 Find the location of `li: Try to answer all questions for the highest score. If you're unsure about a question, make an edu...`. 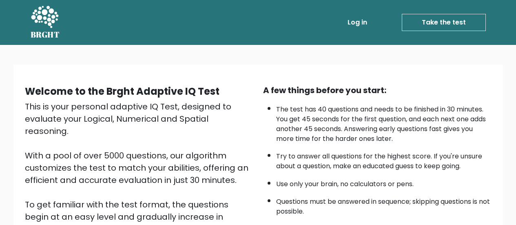

li: Try to answer all questions for the highest score. If you're unsure about a question, make an edu... is located at coordinates (384, 159).